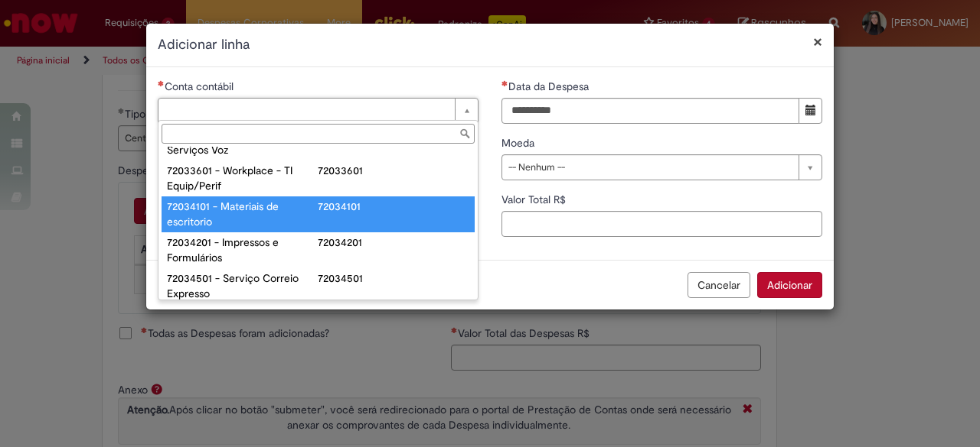 The image size is (980, 447). Describe the element at coordinates (243, 214) in the screenshot. I see `div: 72034101 - Materiais de escritorio` at that location.